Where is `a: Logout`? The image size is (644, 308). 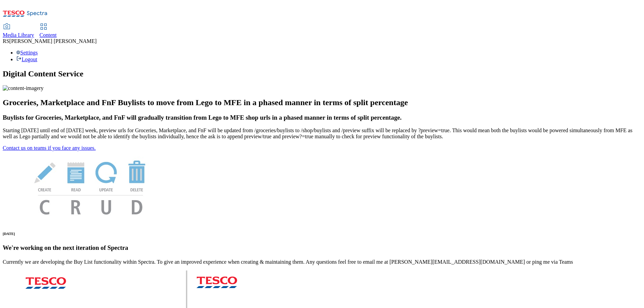
a: Logout is located at coordinates (27, 59).